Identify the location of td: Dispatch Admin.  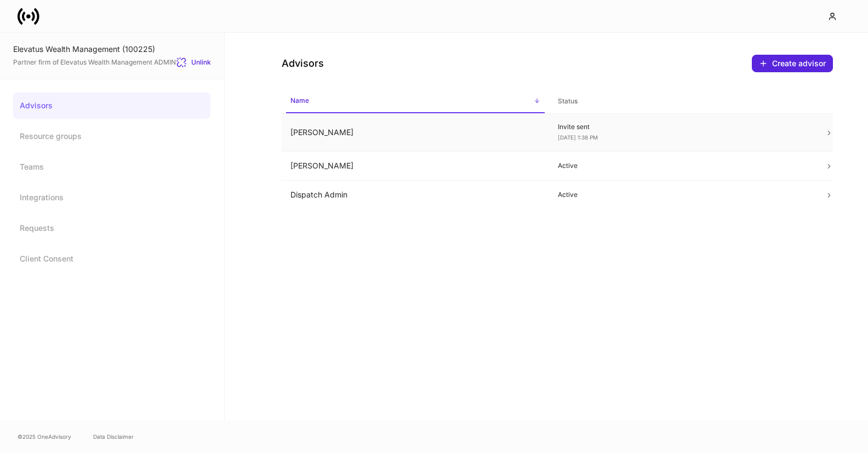
(415, 195).